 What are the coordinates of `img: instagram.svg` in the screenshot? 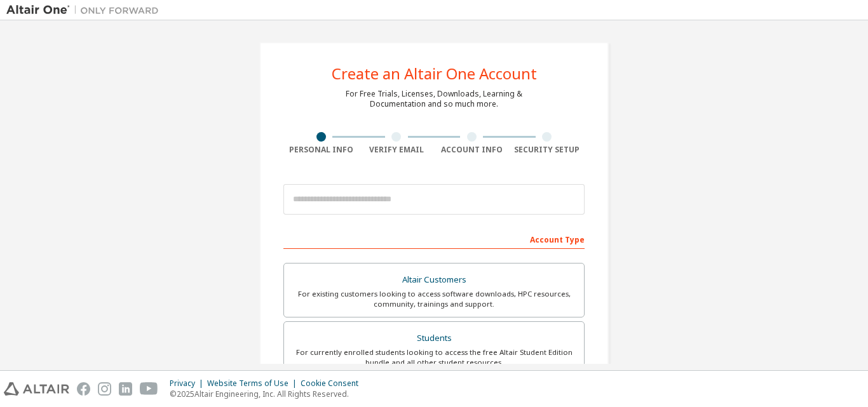 It's located at (104, 389).